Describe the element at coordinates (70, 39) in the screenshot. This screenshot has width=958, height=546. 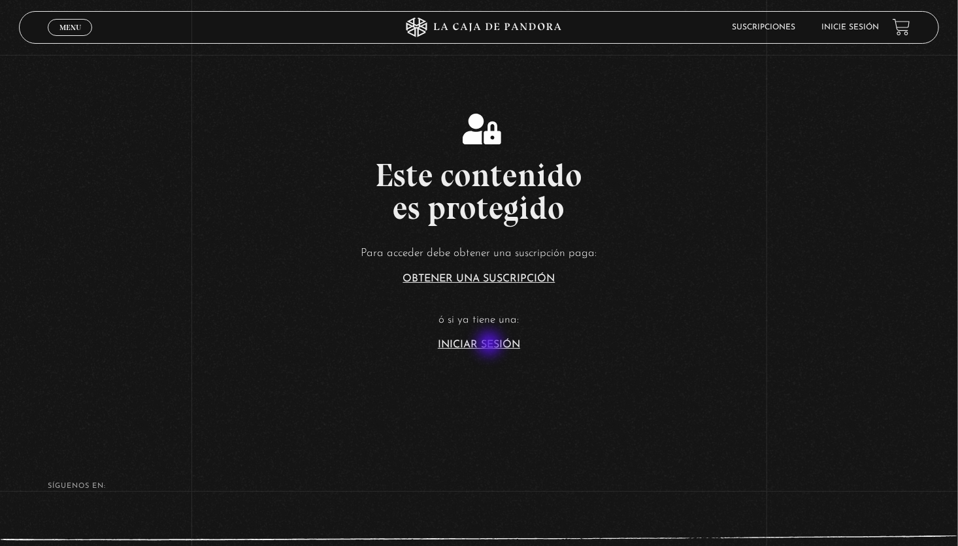
I see `span: Cerrar` at that location.